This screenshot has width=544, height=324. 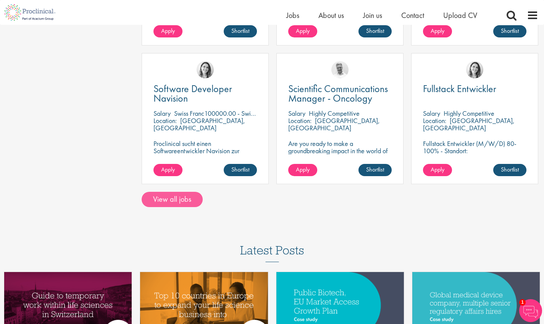 I want to click on span: Contact, so click(x=412, y=15).